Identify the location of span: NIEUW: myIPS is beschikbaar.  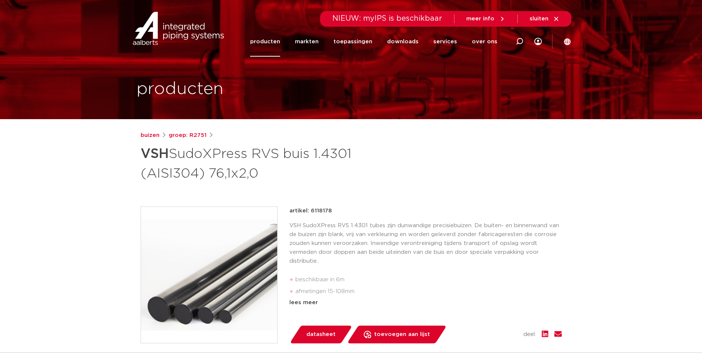
(387, 18).